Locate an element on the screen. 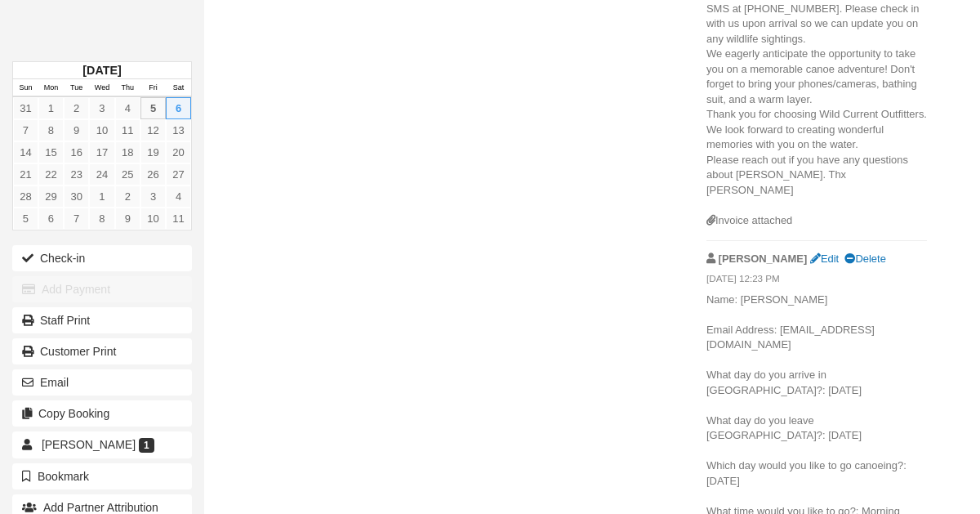 Image resolution: width=980 pixels, height=514 pixels. button: Copy Booking is located at coordinates (102, 413).